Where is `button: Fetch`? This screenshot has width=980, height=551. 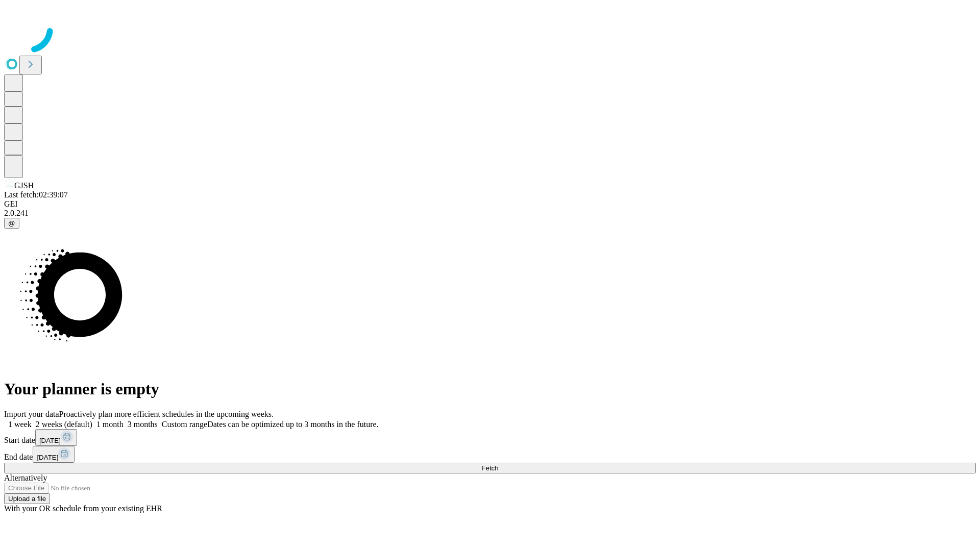 button: Fetch is located at coordinates (490, 468).